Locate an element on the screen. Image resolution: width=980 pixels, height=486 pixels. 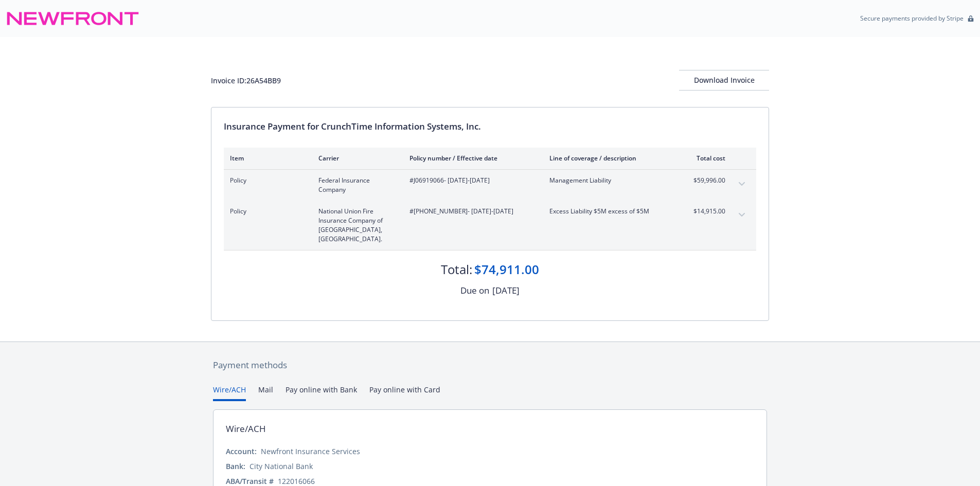
div: Wire/ACH is located at coordinates (246, 429).